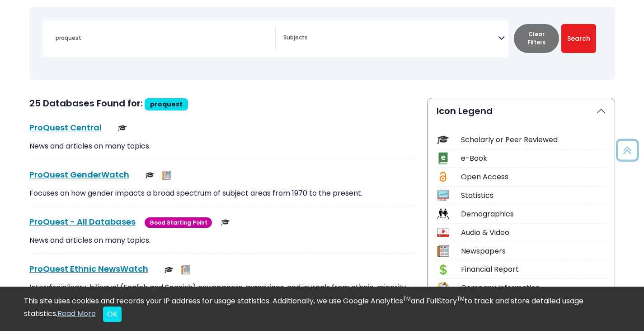  I want to click on div: e-Book, so click(533, 158).